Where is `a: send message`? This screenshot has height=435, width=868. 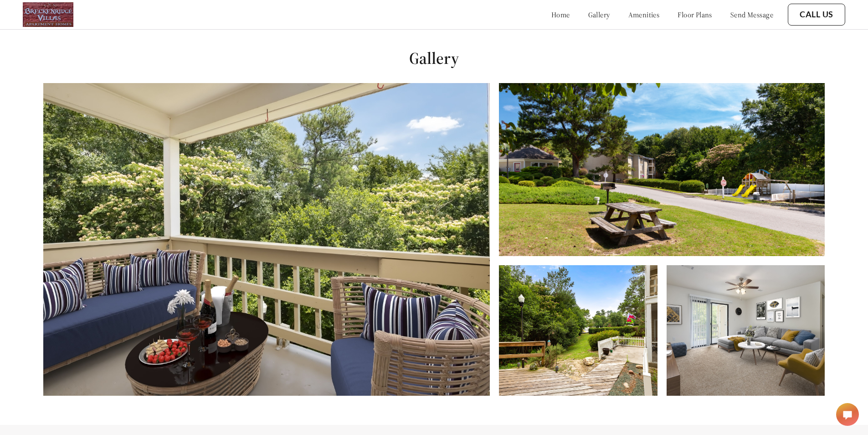 a: send message is located at coordinates (752, 14).